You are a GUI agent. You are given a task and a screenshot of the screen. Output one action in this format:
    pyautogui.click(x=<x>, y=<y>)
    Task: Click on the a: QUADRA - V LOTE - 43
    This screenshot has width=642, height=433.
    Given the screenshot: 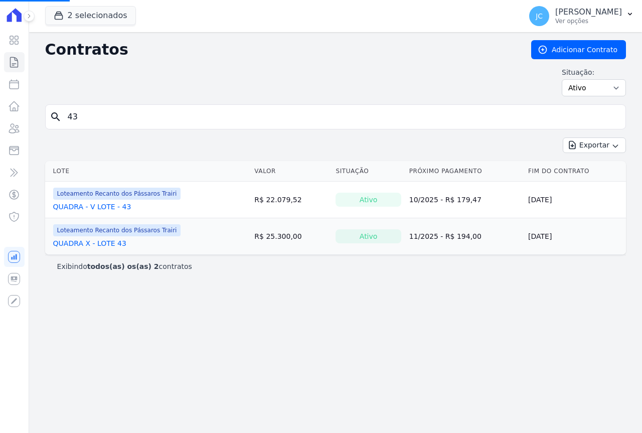 What is the action you would take?
    pyautogui.click(x=92, y=207)
    